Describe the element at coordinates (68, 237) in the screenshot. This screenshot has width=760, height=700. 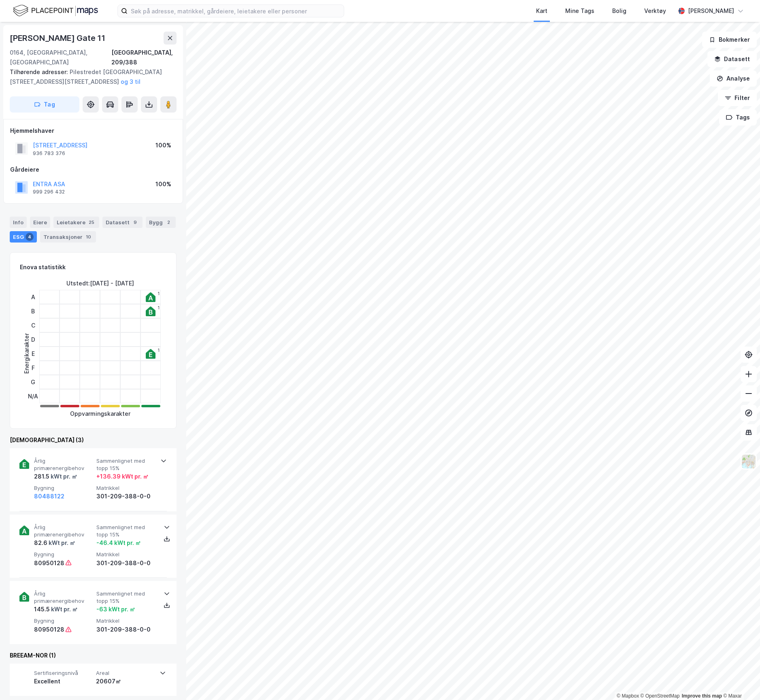
I see `div: Transaksjoner` at that location.